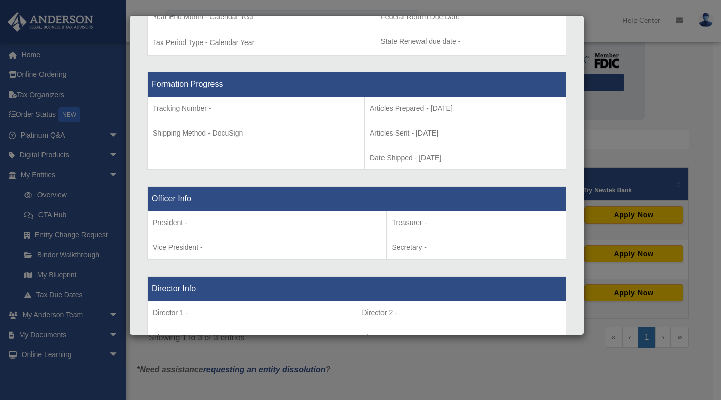 The width and height of the screenshot is (721, 400). What do you see at coordinates (267, 247) in the screenshot?
I see `p: Vice President -` at bounding box center [267, 247].